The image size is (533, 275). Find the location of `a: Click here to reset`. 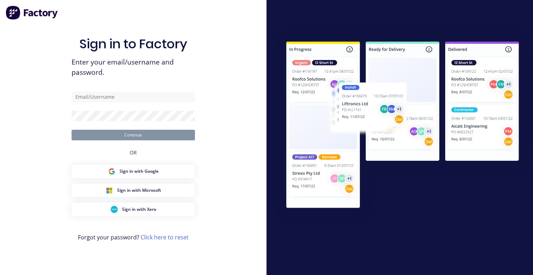

a: Click here to reset is located at coordinates (165, 237).